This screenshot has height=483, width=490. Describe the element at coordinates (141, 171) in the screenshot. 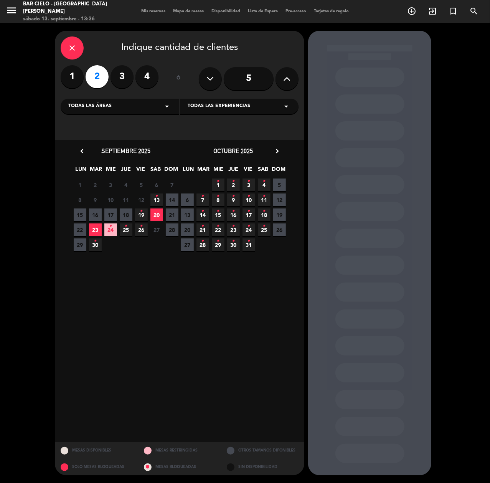

I see `span: VIE` at that location.